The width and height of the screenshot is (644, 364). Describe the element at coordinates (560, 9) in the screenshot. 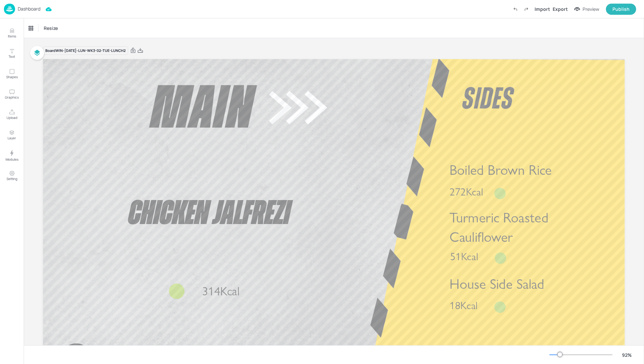

I see `div: Export` at that location.